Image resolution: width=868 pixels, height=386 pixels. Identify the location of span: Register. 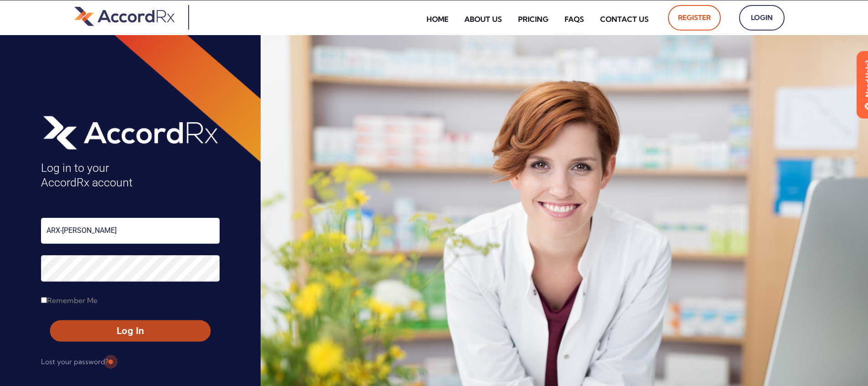
(695, 18).